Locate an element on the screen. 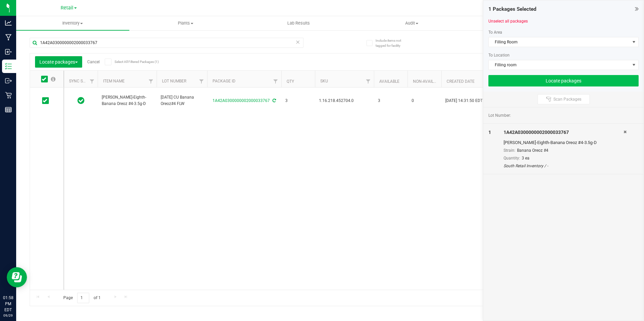 The height and width of the screenshot is (321, 644). span: Audit is located at coordinates (412, 23).